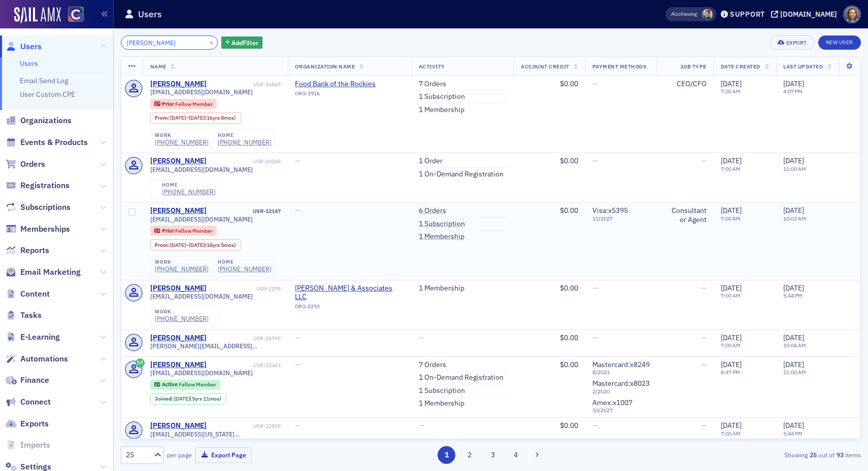 This screenshot has height=471, width=868. What do you see at coordinates (431, 161) in the screenshot?
I see `a: 1 Order` at bounding box center [431, 161].